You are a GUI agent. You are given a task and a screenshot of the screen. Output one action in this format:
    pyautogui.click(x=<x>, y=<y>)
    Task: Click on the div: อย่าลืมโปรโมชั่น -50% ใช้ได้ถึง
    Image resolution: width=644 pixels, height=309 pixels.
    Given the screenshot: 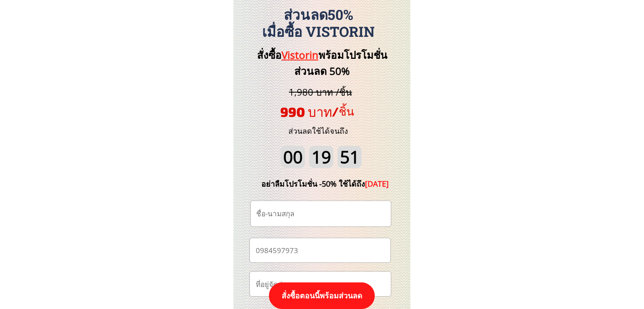 What is the action you would take?
    pyautogui.click(x=325, y=184)
    